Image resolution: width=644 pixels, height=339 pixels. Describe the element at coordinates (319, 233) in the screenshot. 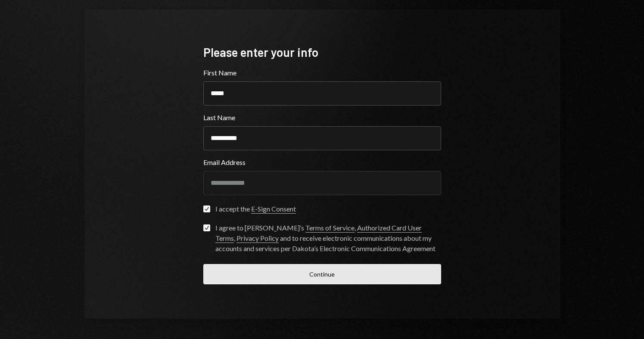

I see `a: Authorized Card User Terms` at that location.